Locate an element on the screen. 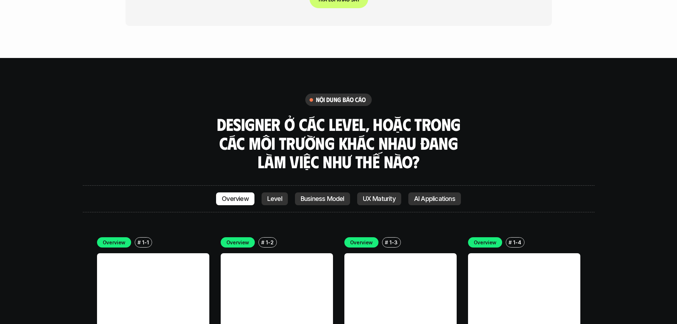 The width and height of the screenshot is (677, 324). a: UX Maturity is located at coordinates (379, 199).